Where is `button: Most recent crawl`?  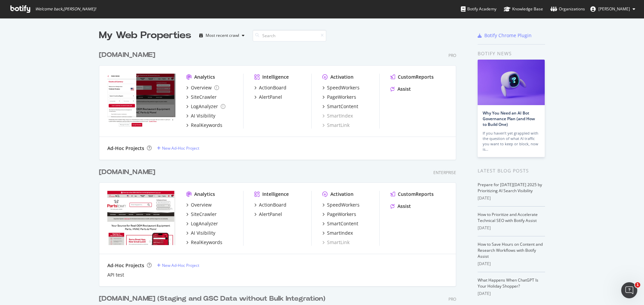
button: Most recent crawl is located at coordinates (222, 36).